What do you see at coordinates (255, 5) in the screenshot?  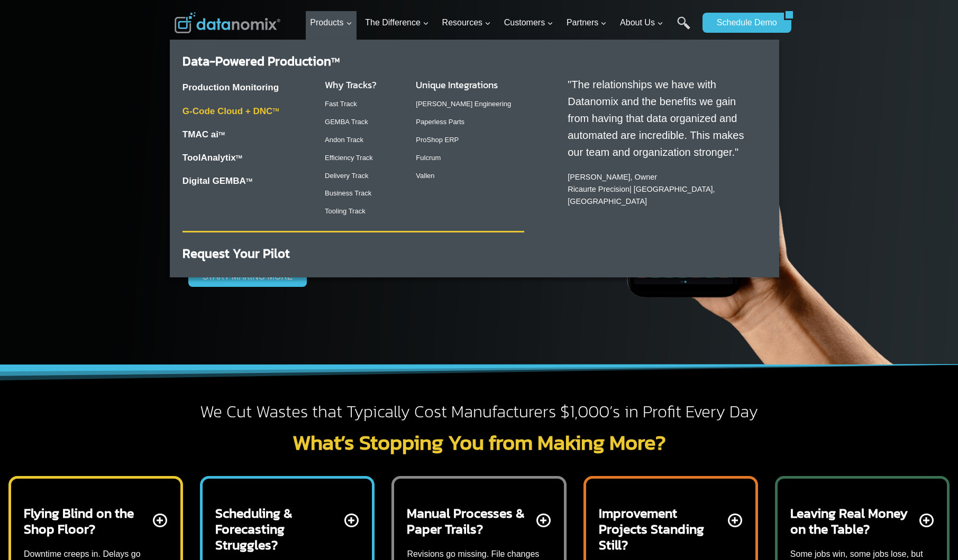 I see `span: Last Name` at bounding box center [255, 5].